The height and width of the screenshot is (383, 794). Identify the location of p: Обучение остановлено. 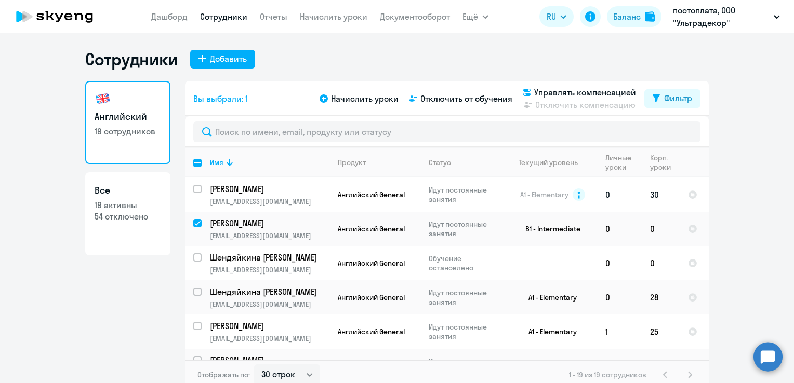
(464, 263).